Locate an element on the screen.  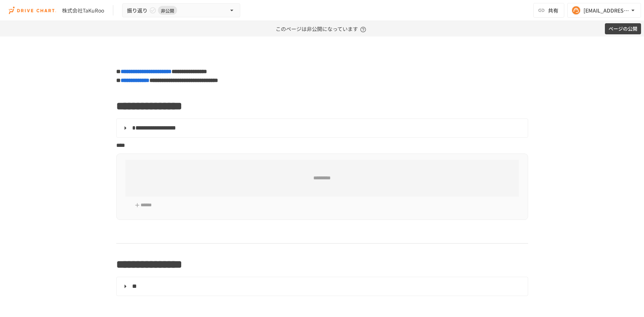
p: このページは非公開になっています is located at coordinates (322, 29).